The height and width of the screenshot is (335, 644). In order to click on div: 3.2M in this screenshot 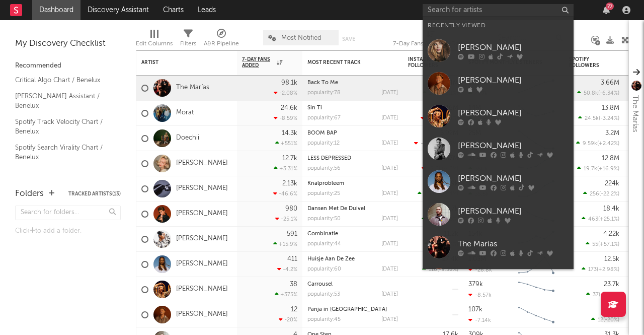, I will do `click(612, 133)`.